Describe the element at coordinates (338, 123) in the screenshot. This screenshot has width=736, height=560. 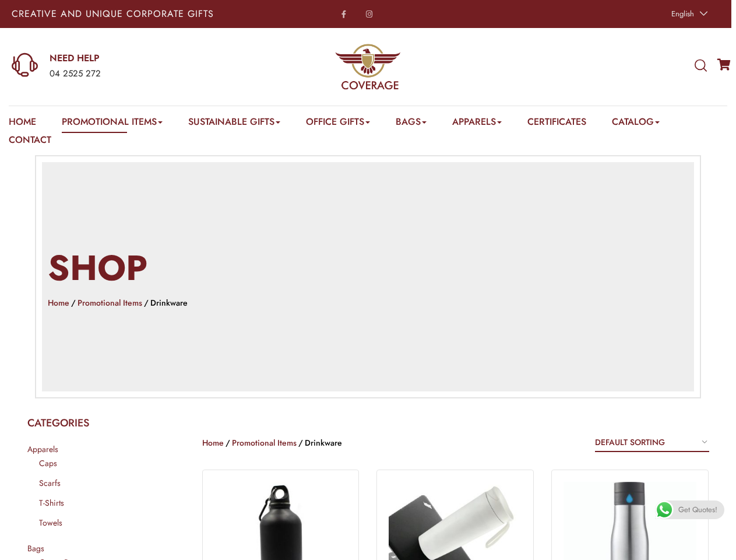
I see `a: Office Gifts` at that location.